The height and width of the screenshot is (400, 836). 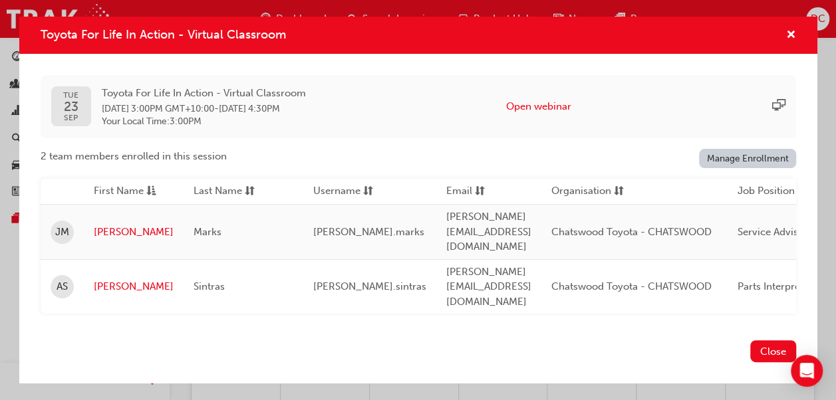 What do you see at coordinates (337, 192) in the screenshot?
I see `span: Username` at bounding box center [337, 192].